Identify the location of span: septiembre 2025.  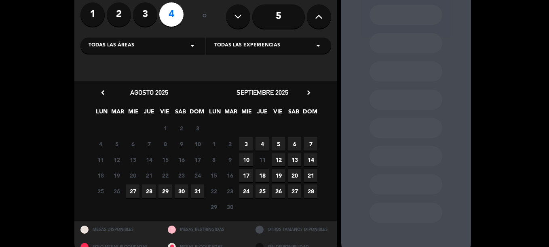
(262, 93).